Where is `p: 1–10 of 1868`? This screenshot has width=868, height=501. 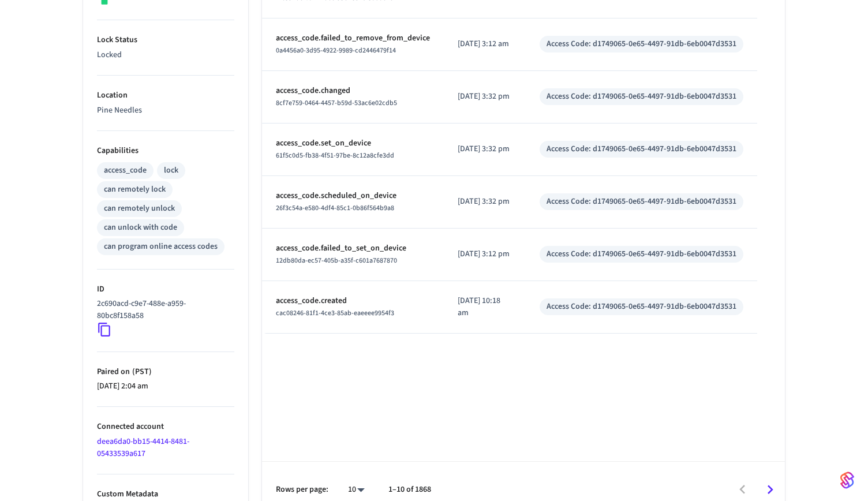
p: 1–10 of 1868 is located at coordinates (409, 489).